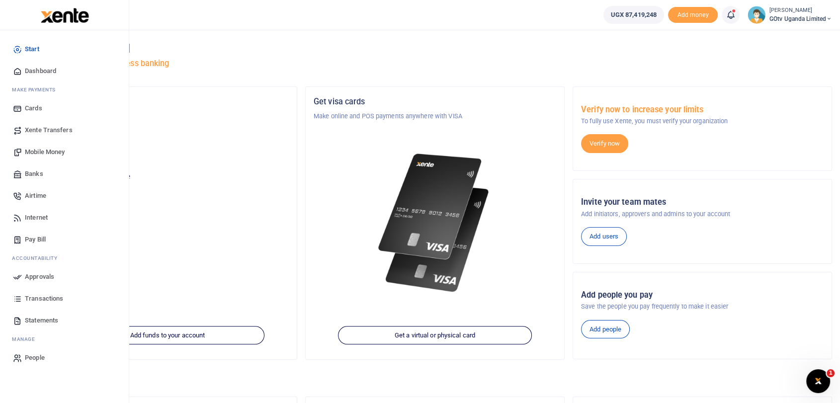 The height and width of the screenshot is (403, 840). I want to click on a: Add people, so click(606, 330).